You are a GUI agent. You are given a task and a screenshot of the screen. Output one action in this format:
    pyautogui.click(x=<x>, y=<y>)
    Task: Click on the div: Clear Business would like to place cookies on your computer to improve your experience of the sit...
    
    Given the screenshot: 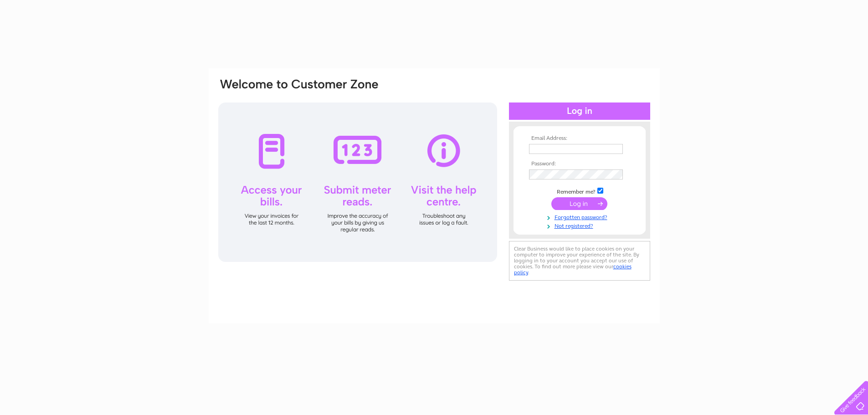 What is the action you would take?
    pyautogui.click(x=580, y=261)
    